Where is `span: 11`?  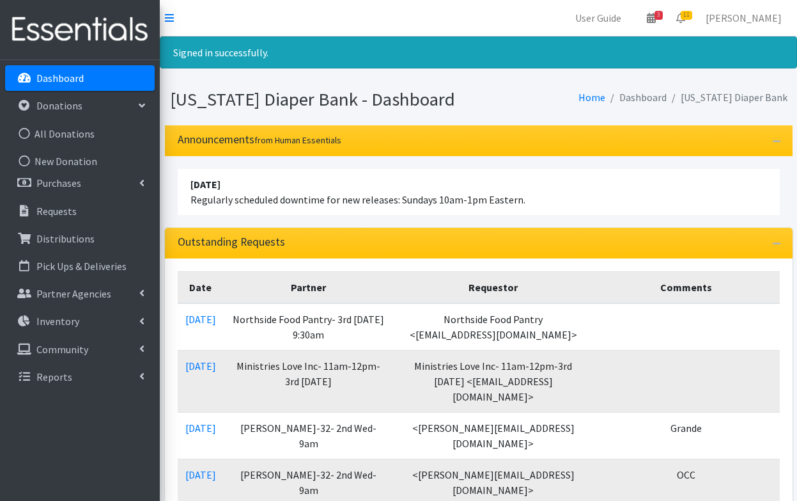 span: 11 is located at coordinates (687, 15).